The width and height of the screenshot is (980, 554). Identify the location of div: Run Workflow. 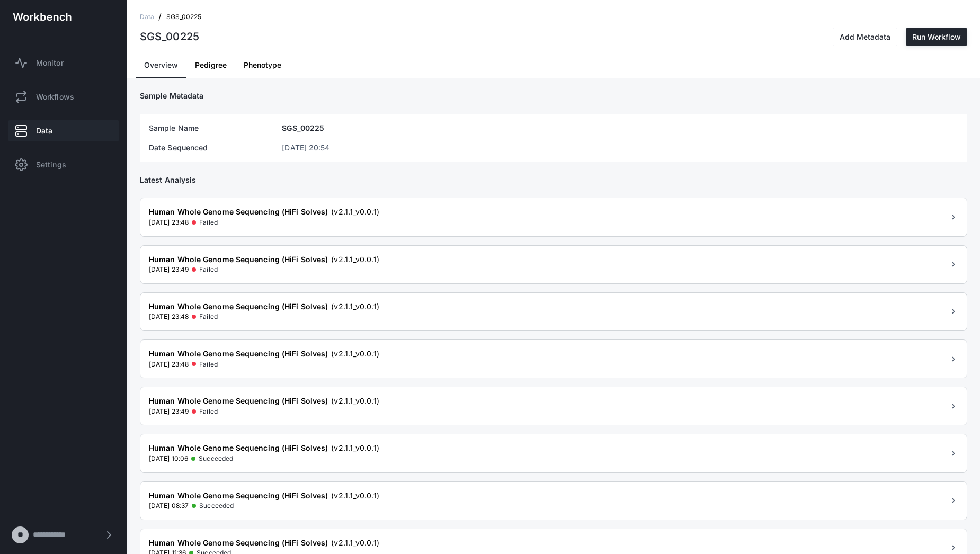
(936, 36).